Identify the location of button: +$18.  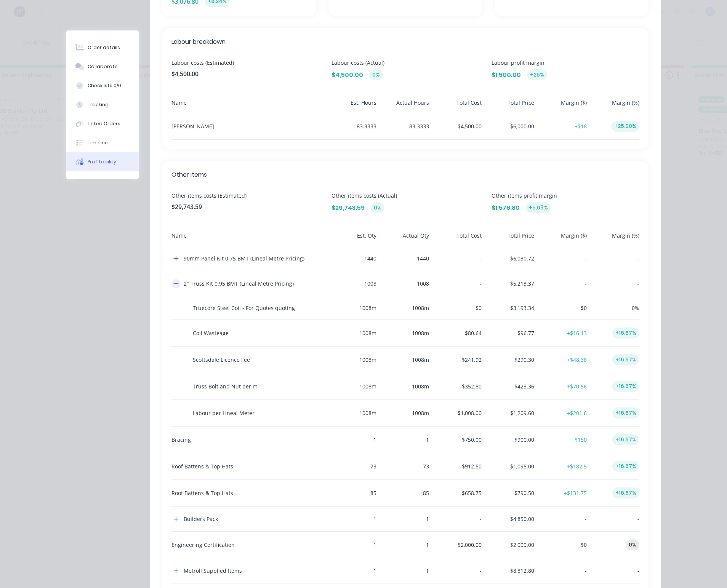
(581, 126).